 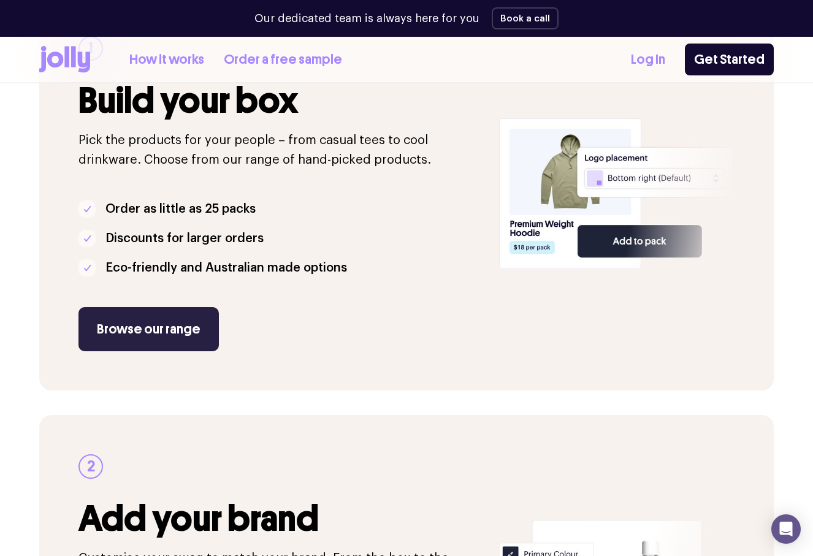 I want to click on a: Browse our range, so click(x=148, y=329).